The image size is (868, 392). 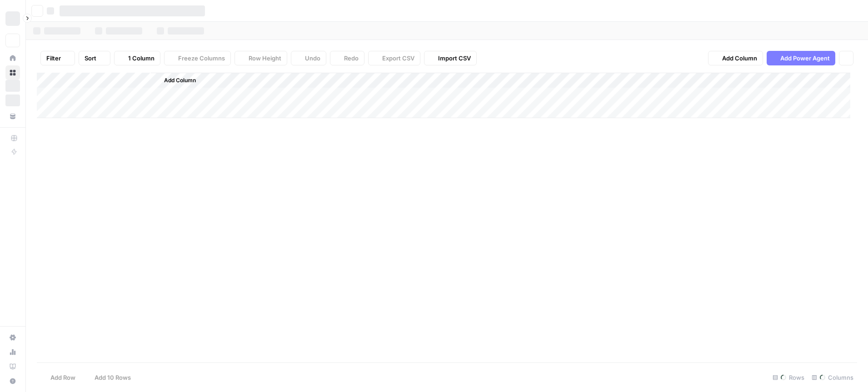 I want to click on span: Add Power Agent, so click(x=805, y=58).